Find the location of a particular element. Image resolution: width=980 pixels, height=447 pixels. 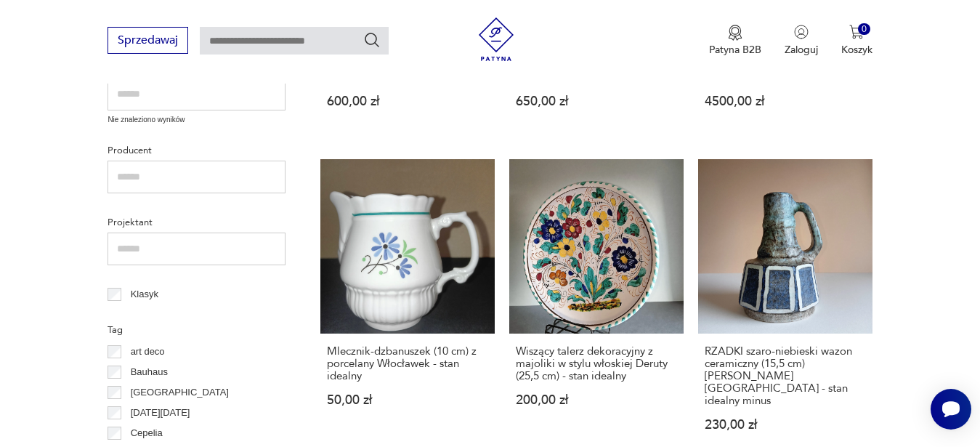

p: art deco is located at coordinates (147, 352).